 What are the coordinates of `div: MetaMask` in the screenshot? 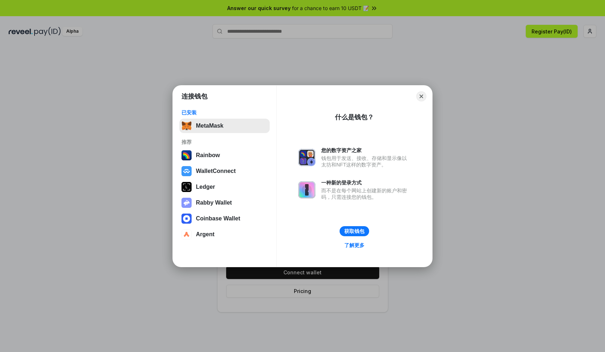 It's located at (210, 126).